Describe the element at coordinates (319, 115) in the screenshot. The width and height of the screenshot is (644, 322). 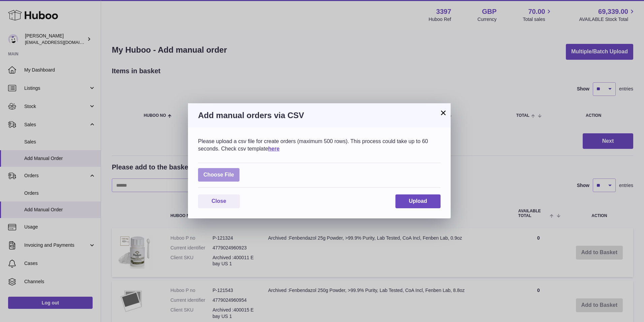
I see `h3: Add manual orders via CSV` at that location.